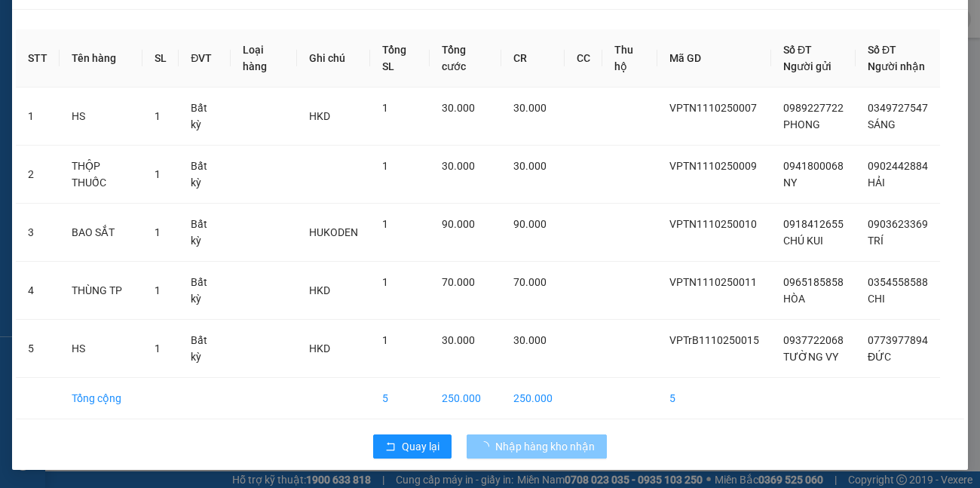 The image size is (980, 488). What do you see at coordinates (713, 282) in the screenshot?
I see `span: VPTN1110250011` at bounding box center [713, 282].